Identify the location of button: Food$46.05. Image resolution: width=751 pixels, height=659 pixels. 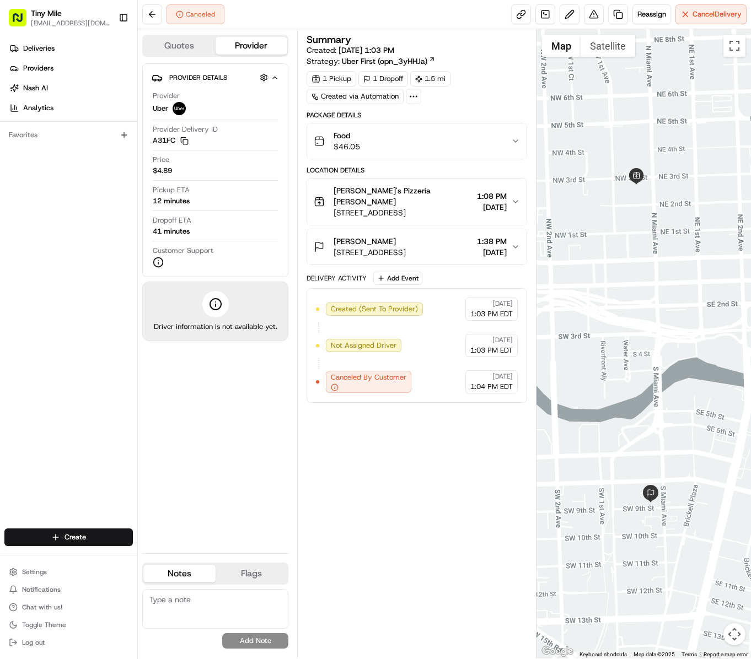
(417, 141).